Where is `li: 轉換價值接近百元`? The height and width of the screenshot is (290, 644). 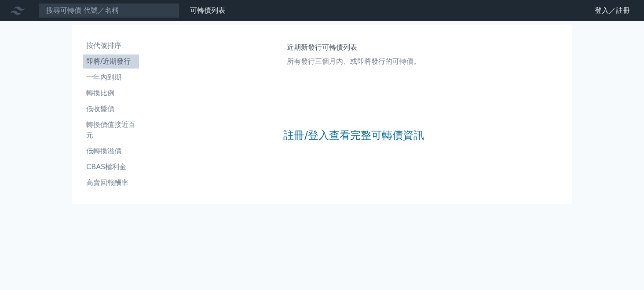
li: 轉換價值接近百元 is located at coordinates (111, 130).